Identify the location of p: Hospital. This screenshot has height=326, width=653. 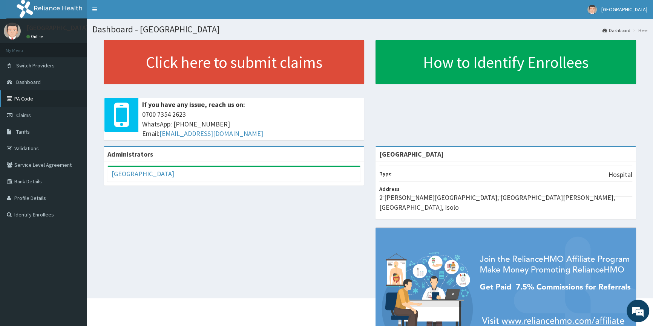
(620, 175).